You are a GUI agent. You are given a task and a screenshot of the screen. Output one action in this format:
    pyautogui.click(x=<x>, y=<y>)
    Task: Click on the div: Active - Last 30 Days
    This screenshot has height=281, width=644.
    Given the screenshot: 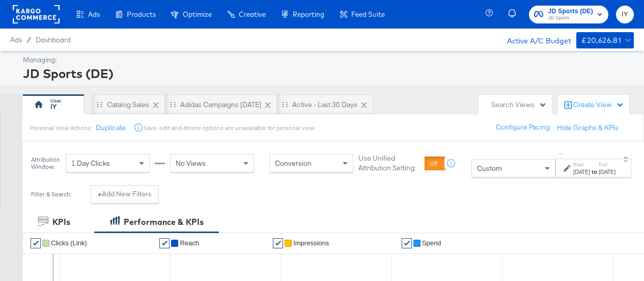 What is the action you would take?
    pyautogui.click(x=325, y=104)
    